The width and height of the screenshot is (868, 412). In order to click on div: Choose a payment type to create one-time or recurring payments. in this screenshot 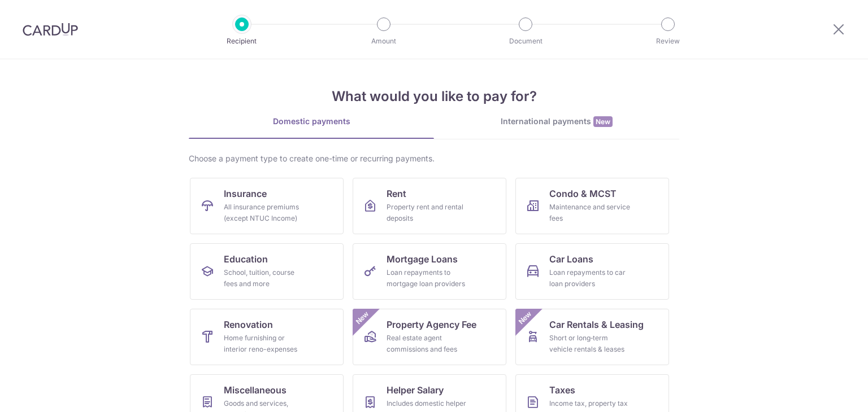, I will do `click(434, 159)`.